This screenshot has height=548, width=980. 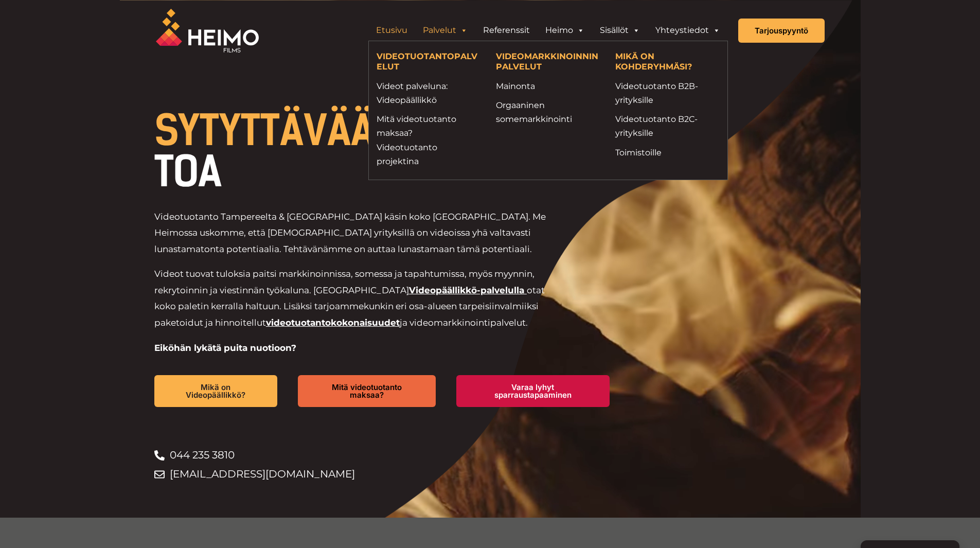 What do you see at coordinates (688, 30) in the screenshot?
I see `a: Yhteystiedot` at bounding box center [688, 30].